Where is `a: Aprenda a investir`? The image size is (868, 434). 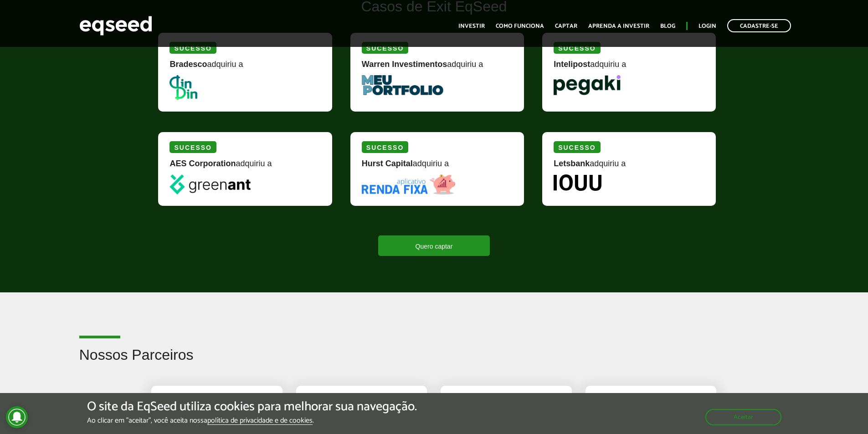
a: Aprenda a investir is located at coordinates (618, 26).